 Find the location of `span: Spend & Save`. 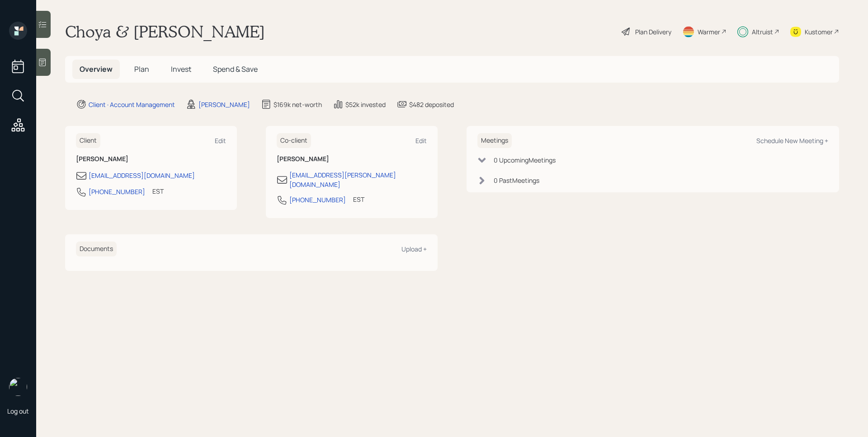

span: Spend & Save is located at coordinates (235, 69).